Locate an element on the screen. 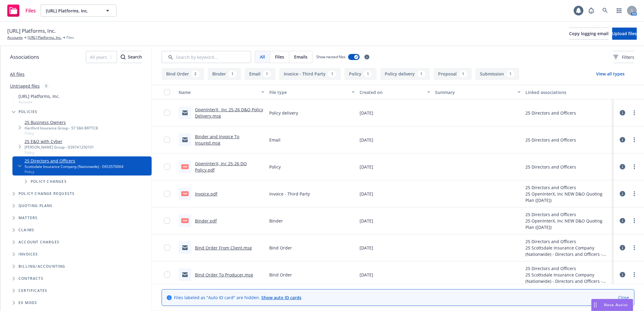 The height and width of the screenshot is (311, 644). button: Upload files is located at coordinates (624, 34).